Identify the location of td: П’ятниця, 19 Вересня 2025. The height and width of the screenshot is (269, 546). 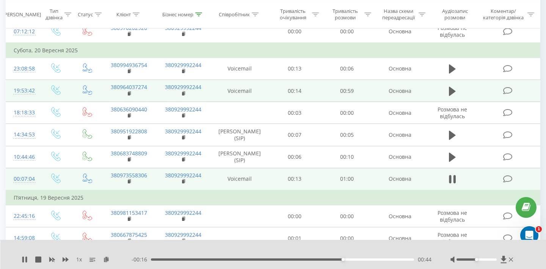
(273, 198).